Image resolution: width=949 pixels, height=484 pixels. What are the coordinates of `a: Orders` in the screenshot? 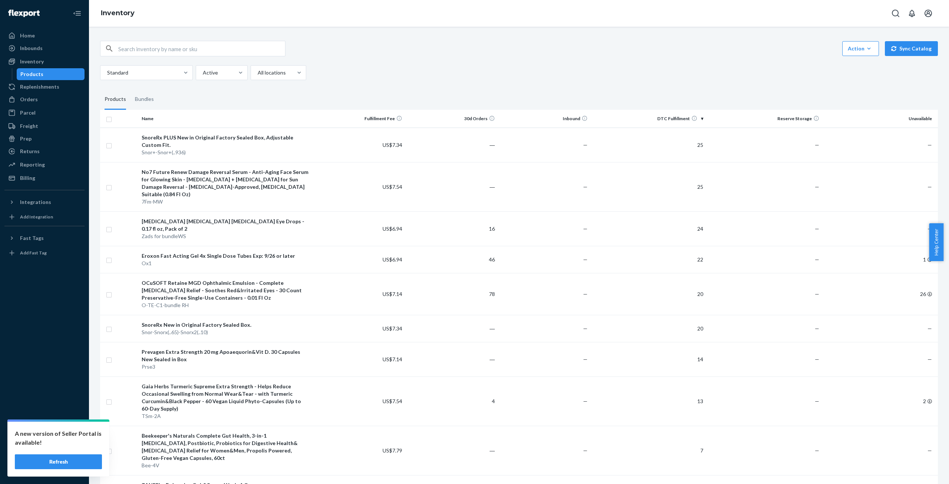 It's located at (44, 99).